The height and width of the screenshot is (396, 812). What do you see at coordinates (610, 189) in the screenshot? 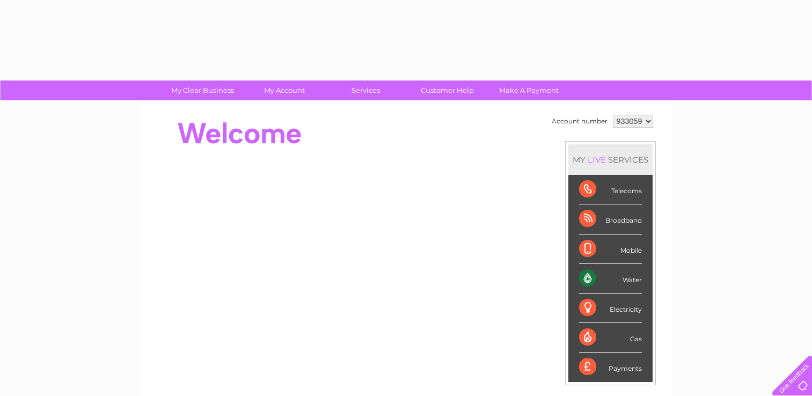
I see `div: Telecoms` at bounding box center [610, 189].